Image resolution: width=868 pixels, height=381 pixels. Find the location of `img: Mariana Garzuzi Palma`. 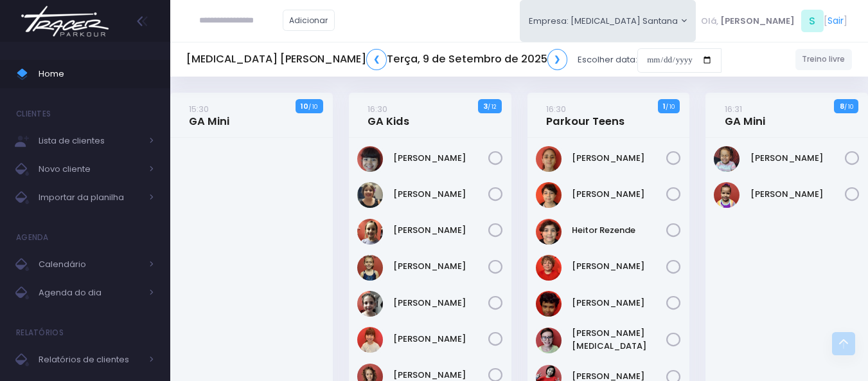

img: Mariana Garzuzi Palma is located at coordinates (370, 303).